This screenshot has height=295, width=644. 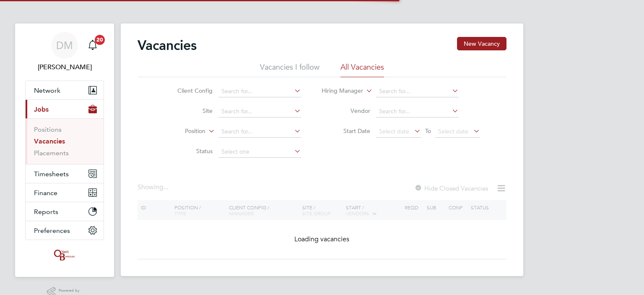 What do you see at coordinates (167, 45) in the screenshot?
I see `h2: Vacancies` at bounding box center [167, 45].